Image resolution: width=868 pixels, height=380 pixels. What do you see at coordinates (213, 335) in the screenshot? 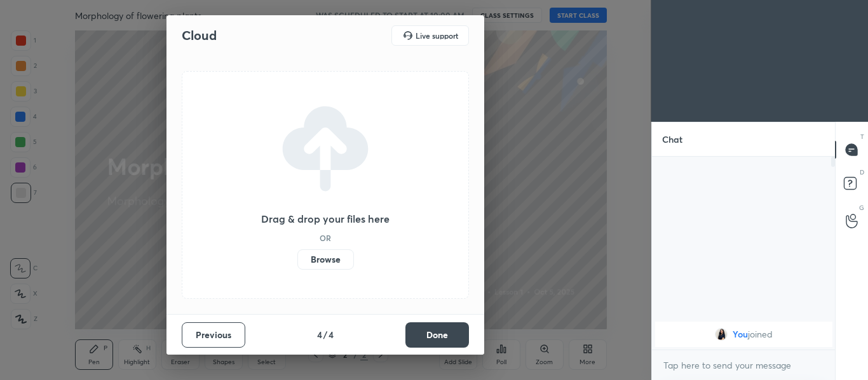
I see `button: Previous` at bounding box center [213, 335].